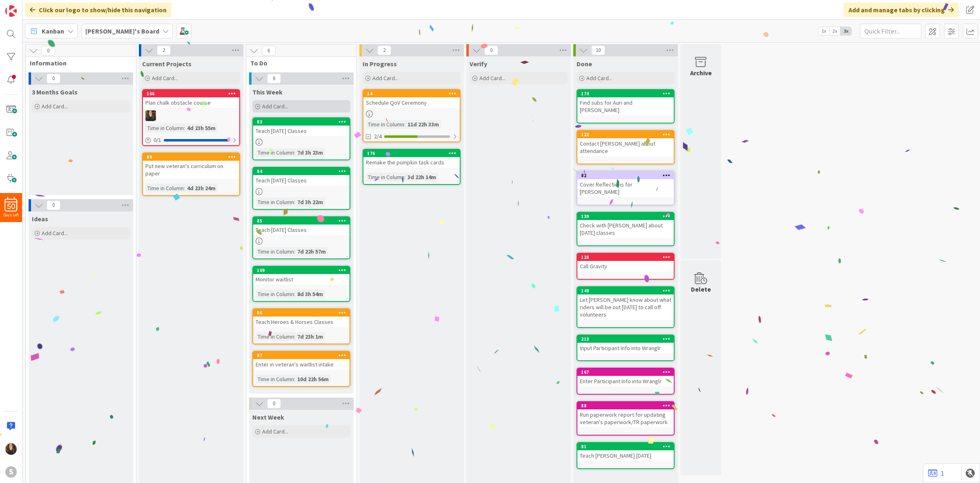 This screenshot has width=980, height=483. What do you see at coordinates (701, 289) in the screenshot?
I see `div: Delete` at bounding box center [701, 289].